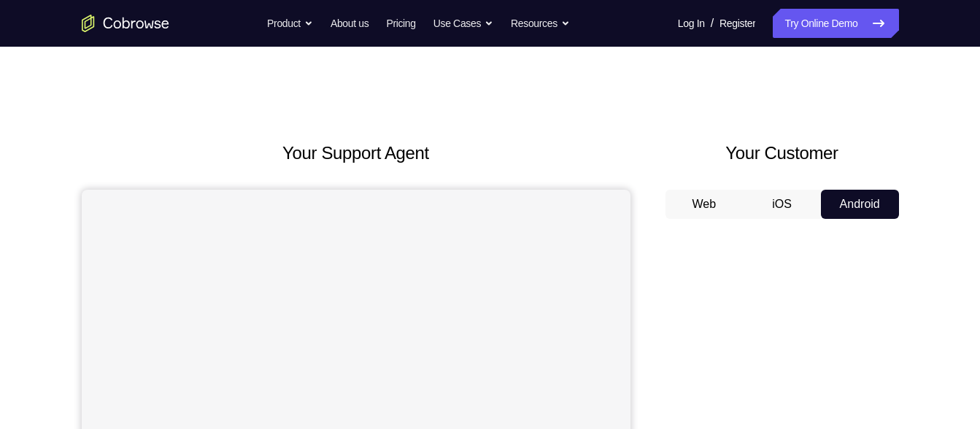 This screenshot has width=980, height=429. I want to click on button: Web, so click(704, 205).